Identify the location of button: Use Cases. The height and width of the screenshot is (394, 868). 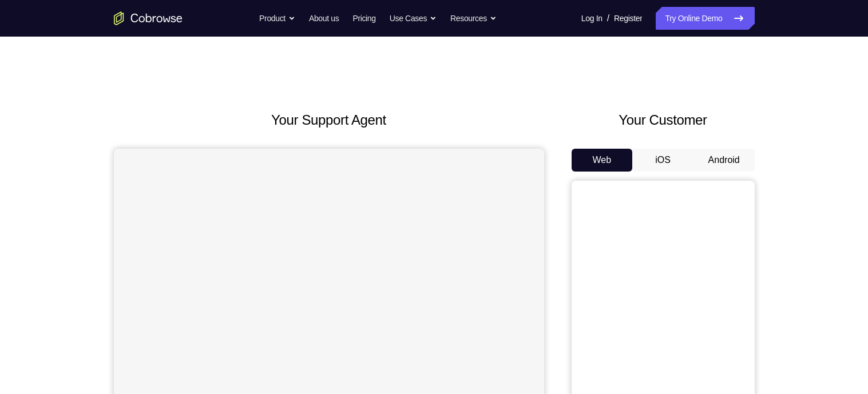
(413, 19).